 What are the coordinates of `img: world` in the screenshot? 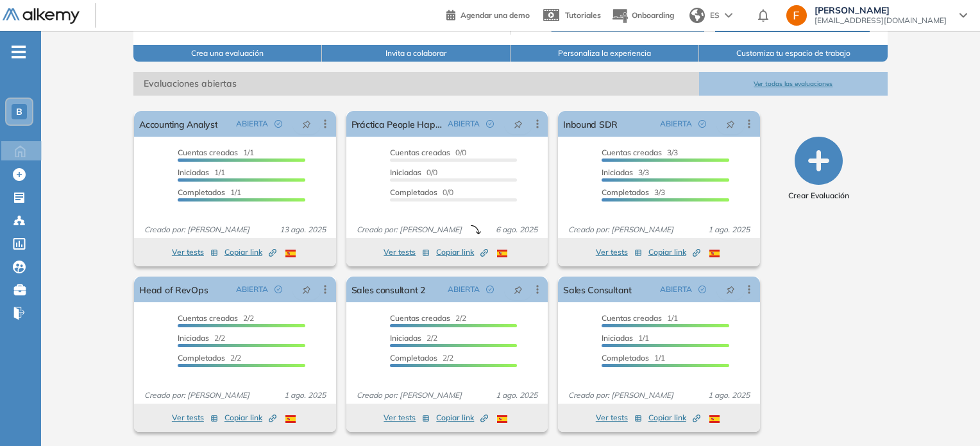 It's located at (697, 15).